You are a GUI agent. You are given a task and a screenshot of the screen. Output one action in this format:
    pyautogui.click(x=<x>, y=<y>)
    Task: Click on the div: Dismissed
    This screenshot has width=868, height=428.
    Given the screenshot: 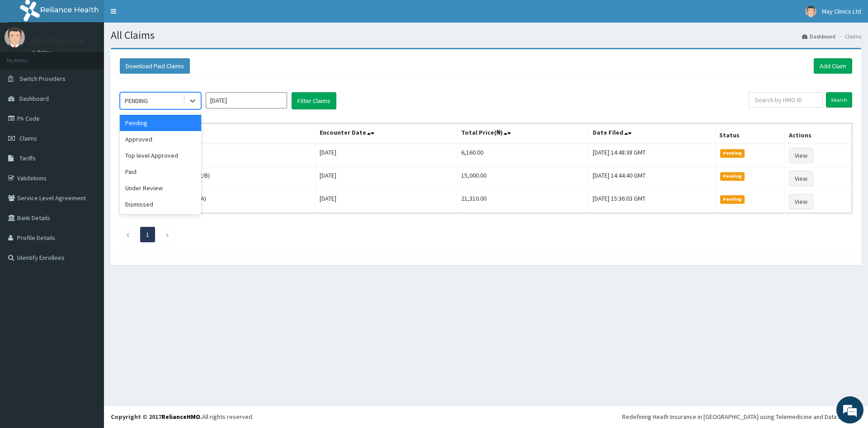 What is the action you would take?
    pyautogui.click(x=161, y=204)
    